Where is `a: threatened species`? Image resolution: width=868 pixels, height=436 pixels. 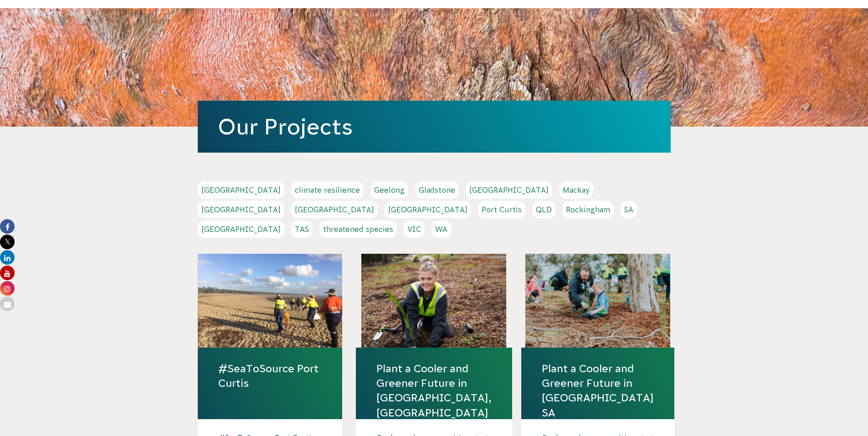
a: threatened species is located at coordinates (358, 229).